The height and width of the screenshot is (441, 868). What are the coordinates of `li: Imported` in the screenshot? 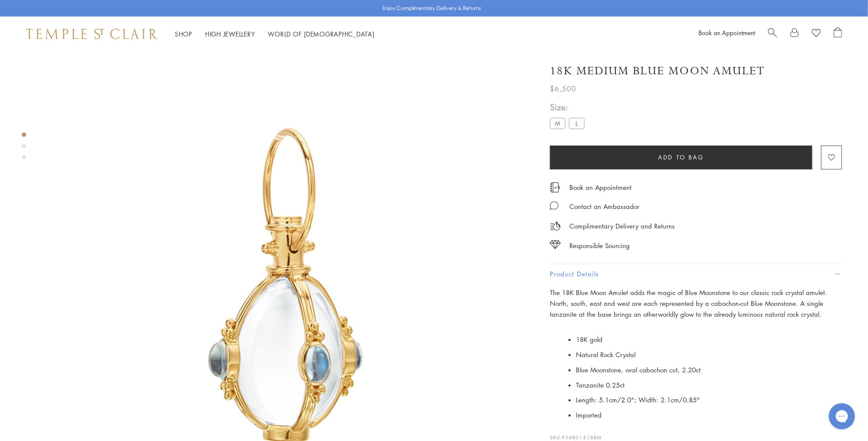 It's located at (708, 415).